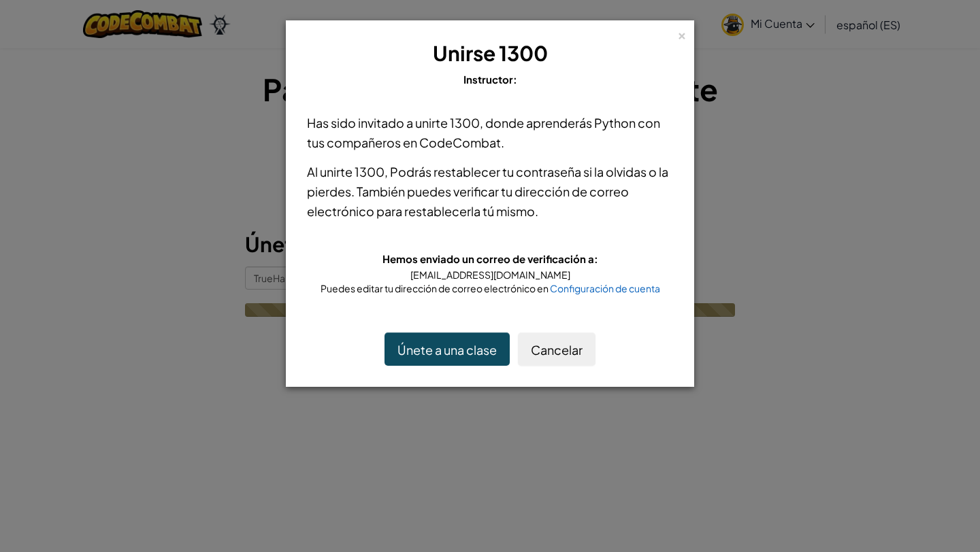 This screenshot has width=980, height=552. What do you see at coordinates (464, 53) in the screenshot?
I see `font: Unirse` at bounding box center [464, 53].